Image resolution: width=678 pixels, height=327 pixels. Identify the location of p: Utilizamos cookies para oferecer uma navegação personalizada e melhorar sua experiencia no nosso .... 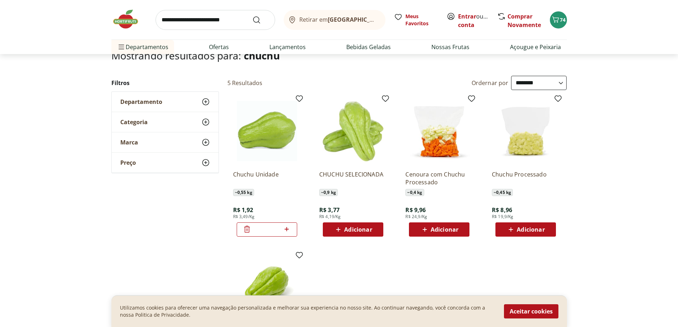
(307, 311).